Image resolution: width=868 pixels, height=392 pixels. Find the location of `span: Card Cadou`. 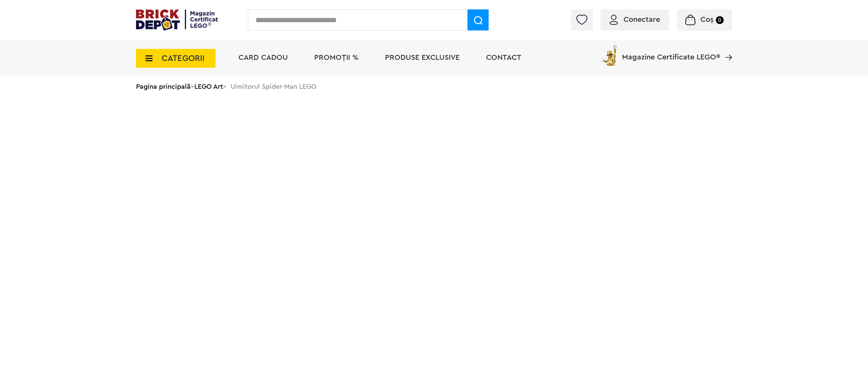

span: Card Cadou is located at coordinates (263, 58).